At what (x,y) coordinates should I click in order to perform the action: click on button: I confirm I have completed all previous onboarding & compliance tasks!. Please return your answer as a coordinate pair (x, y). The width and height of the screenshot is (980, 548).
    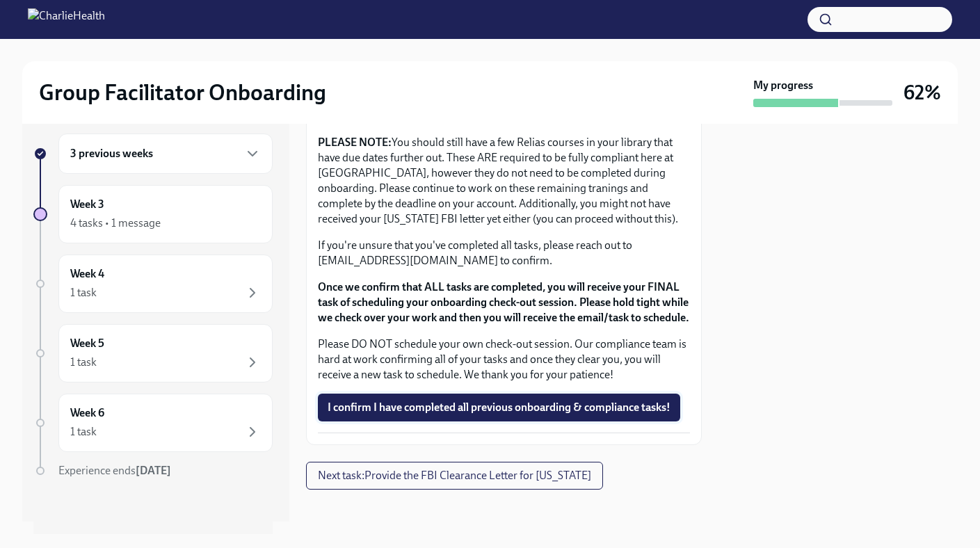
    Looking at the image, I should click on (499, 408).